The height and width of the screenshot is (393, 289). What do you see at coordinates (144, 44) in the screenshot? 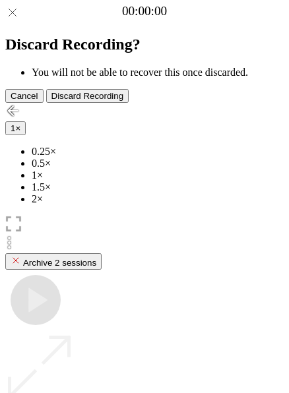
I see `h2: Discard Recording?` at bounding box center [144, 44].